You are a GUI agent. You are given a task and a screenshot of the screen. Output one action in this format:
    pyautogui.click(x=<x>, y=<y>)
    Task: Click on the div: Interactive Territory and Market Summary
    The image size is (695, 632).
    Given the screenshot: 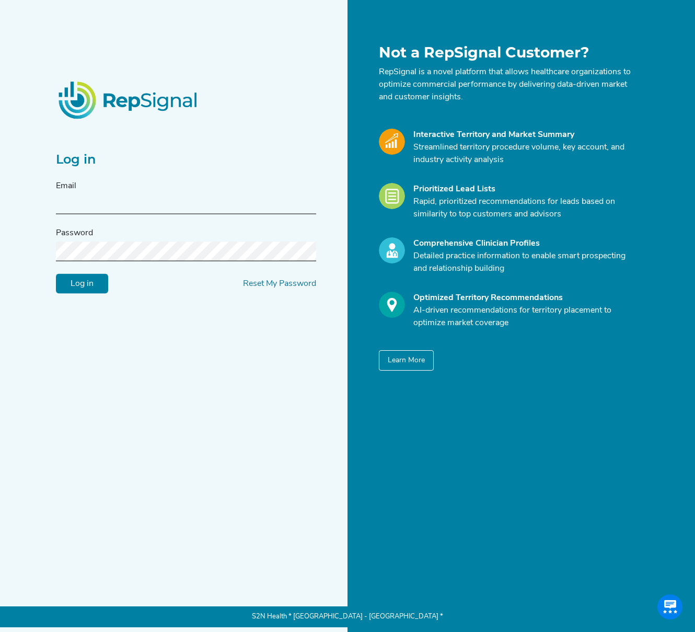 What is the action you would take?
    pyautogui.click(x=523, y=135)
    